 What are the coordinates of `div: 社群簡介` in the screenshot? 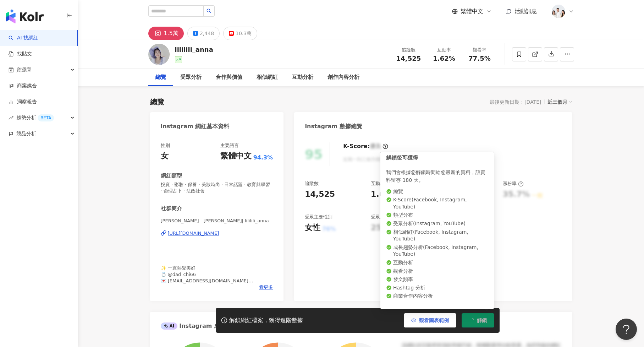 It's located at (172, 208).